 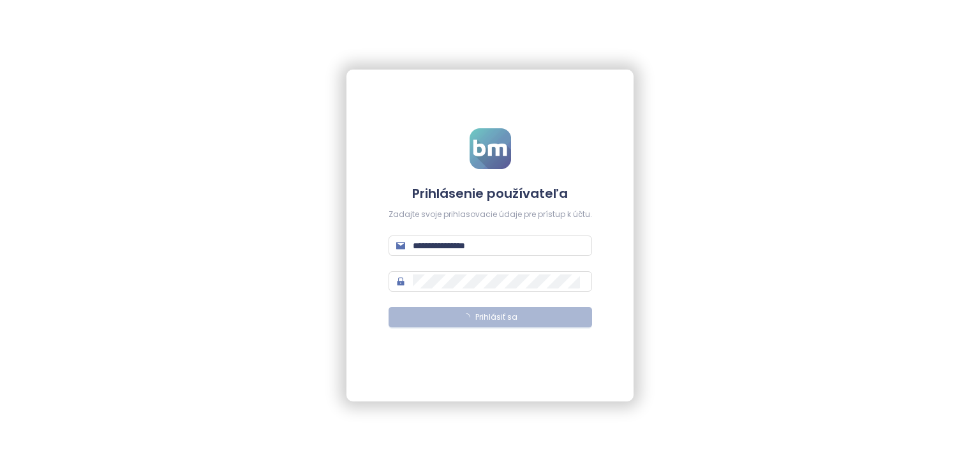 I want to click on span: lock, so click(x=401, y=281).